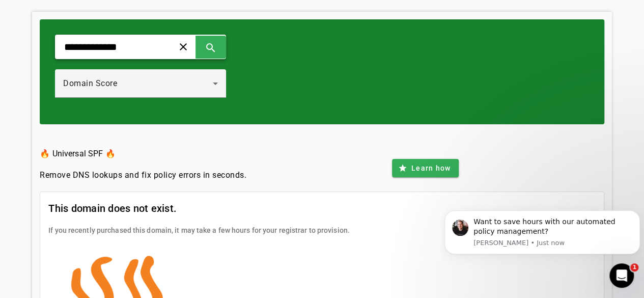 This screenshot has width=644, height=298. Describe the element at coordinates (143, 154) in the screenshot. I see `h3: 🔥 Universal SPF 🔥` at that location.